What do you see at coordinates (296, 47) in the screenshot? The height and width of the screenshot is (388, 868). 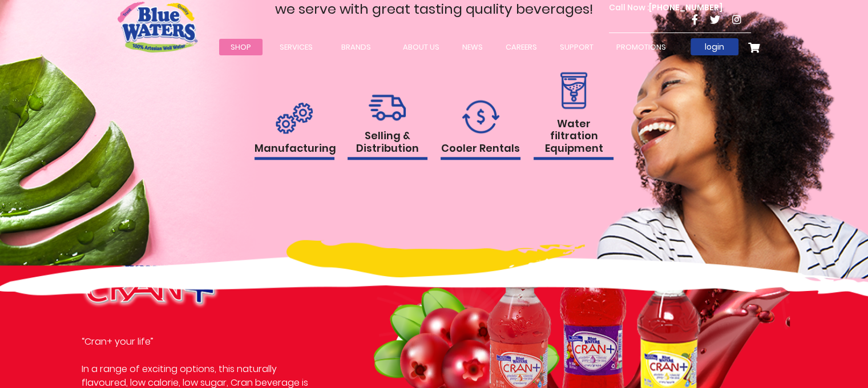 I see `a: Services` at bounding box center [296, 47].